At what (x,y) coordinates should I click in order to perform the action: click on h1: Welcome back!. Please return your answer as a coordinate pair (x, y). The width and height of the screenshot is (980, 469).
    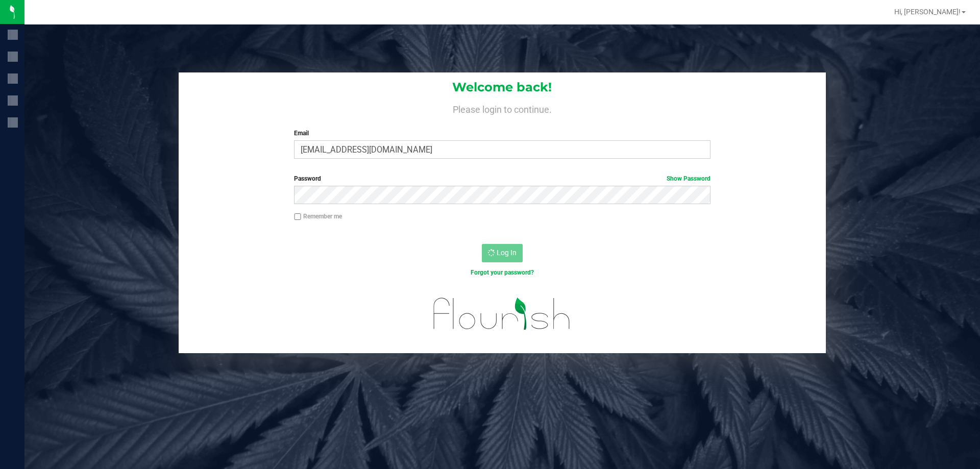
    Looking at the image, I should click on (502, 87).